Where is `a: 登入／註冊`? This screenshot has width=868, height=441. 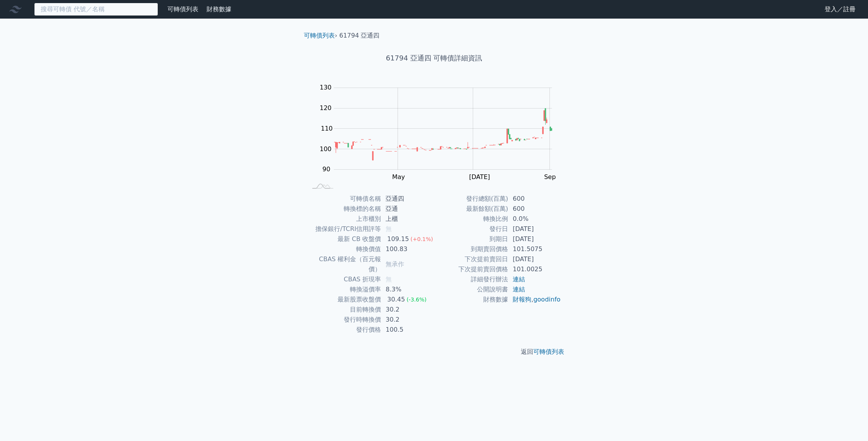 a: 登入／註冊 is located at coordinates (840, 10).